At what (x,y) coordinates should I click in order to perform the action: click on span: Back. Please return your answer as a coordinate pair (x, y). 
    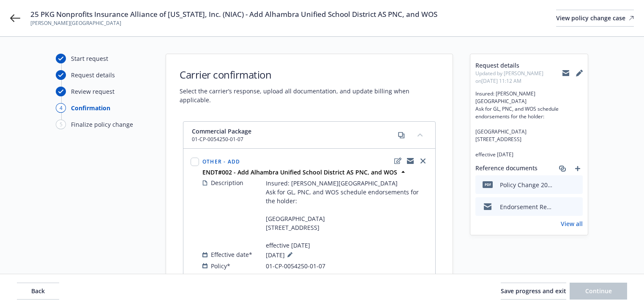
    Looking at the image, I should click on (38, 291).